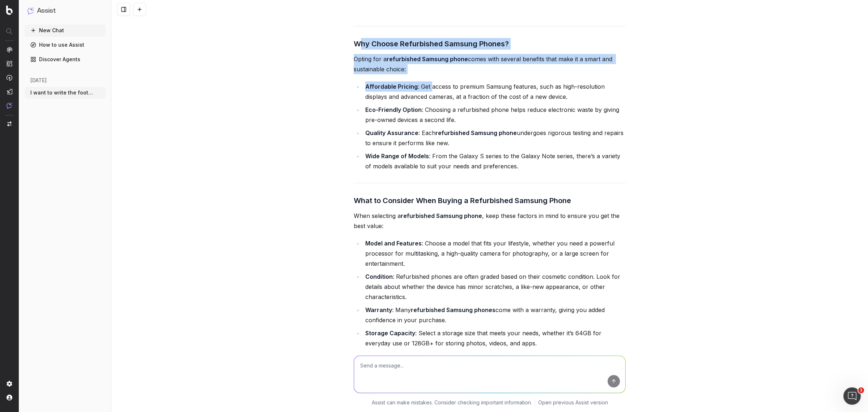 The width and height of the screenshot is (868, 412). Describe the element at coordinates (495, 254) in the screenshot. I see `li: : Choose a model that fits your lifestyle, whether you need a powerful processor for multitasking...` at that location.